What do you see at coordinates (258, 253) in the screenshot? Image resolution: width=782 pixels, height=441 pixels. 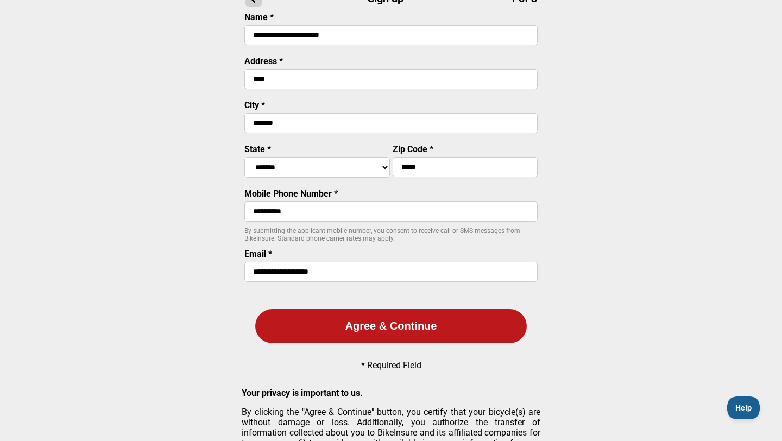 I see `label: Email *` at bounding box center [258, 253].